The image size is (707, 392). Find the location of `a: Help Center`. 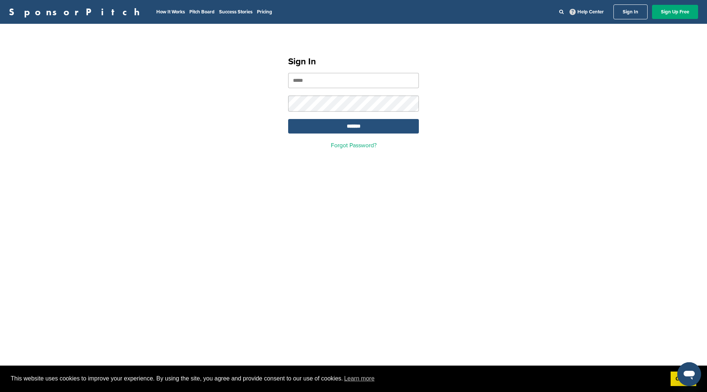

a: Help Center is located at coordinates (587, 12).